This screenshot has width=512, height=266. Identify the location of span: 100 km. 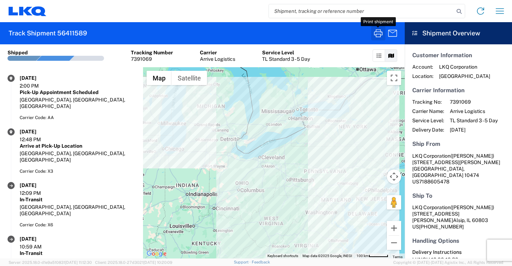
(362, 255).